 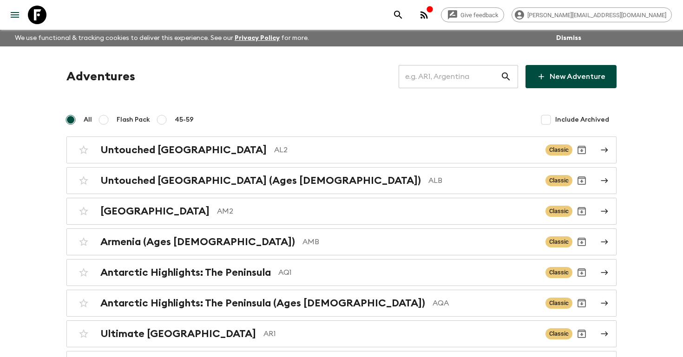 I want to click on p: AQ1, so click(x=408, y=273).